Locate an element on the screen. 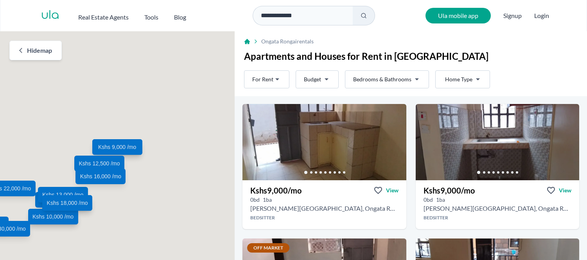 The image size is (587, 260). button: Login is located at coordinates (542, 16).